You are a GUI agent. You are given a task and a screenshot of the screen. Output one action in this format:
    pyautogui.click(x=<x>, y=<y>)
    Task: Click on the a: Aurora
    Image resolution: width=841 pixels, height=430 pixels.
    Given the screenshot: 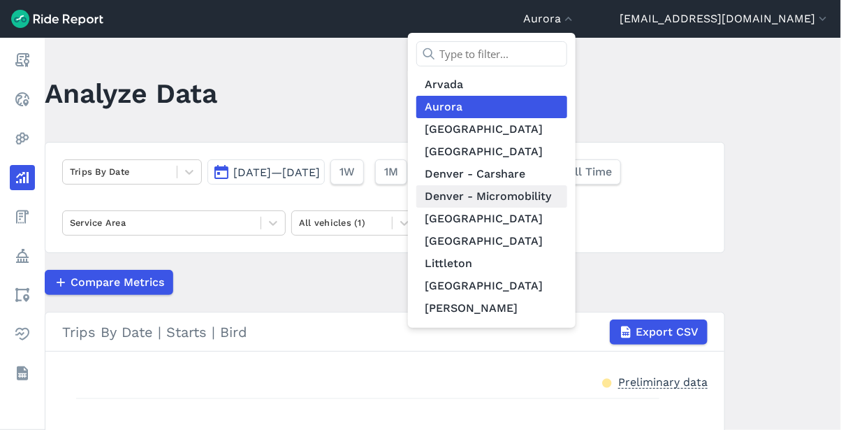 What is the action you would take?
    pyautogui.click(x=492, y=107)
    